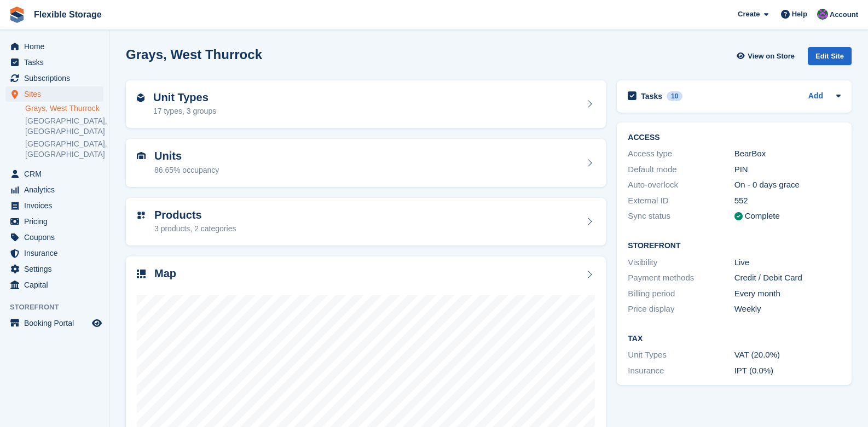  What do you see at coordinates (787, 170) in the screenshot?
I see `div: PIN` at bounding box center [787, 170].